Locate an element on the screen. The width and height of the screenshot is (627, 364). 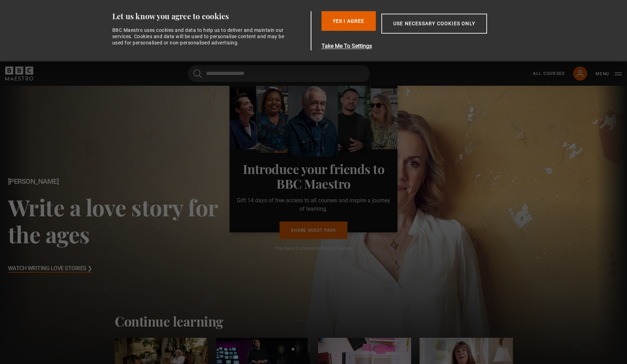
div: Let us know you agree to cookies is located at coordinates (210, 16).